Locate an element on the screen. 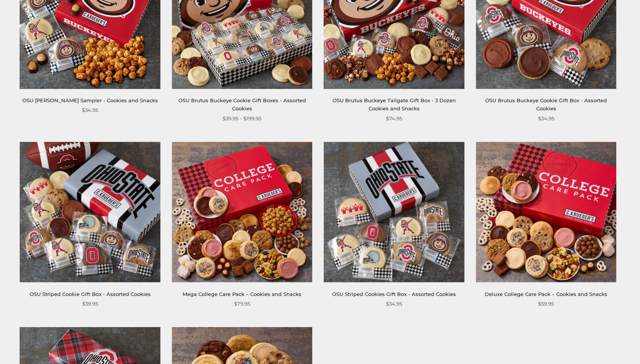 The height and width of the screenshot is (364, 640). span: $59.95 is located at coordinates (546, 304).